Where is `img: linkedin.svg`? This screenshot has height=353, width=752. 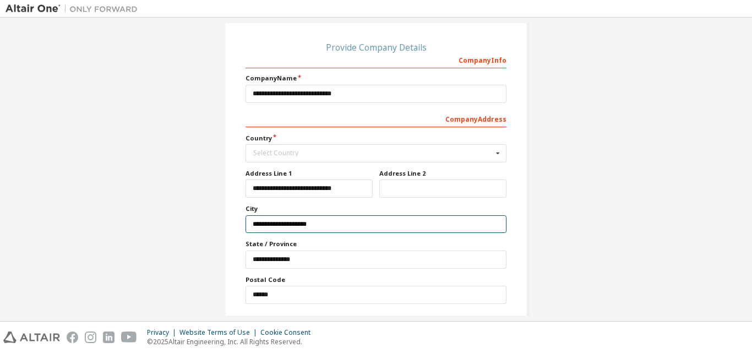
img: linkedin.svg is located at coordinates (108, 337).